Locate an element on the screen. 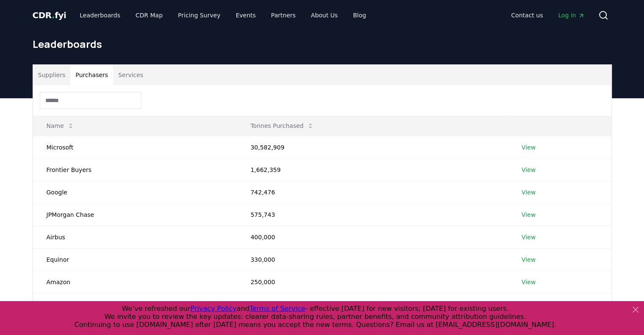  td: 742,476 is located at coordinates (373, 192).